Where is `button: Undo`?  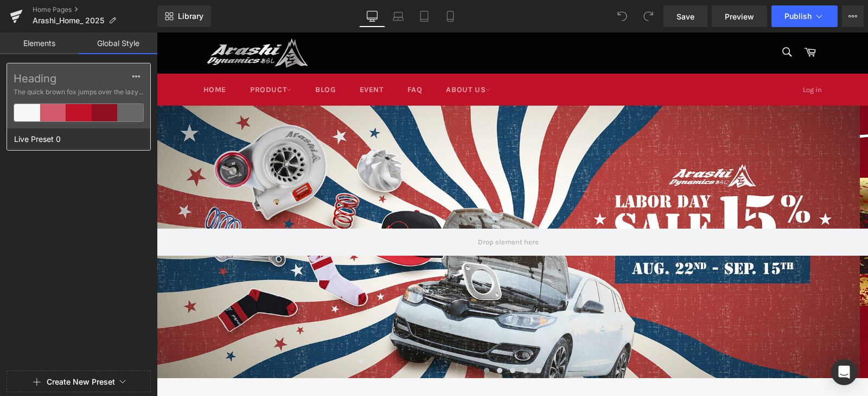
button: Undo is located at coordinates (622, 16).